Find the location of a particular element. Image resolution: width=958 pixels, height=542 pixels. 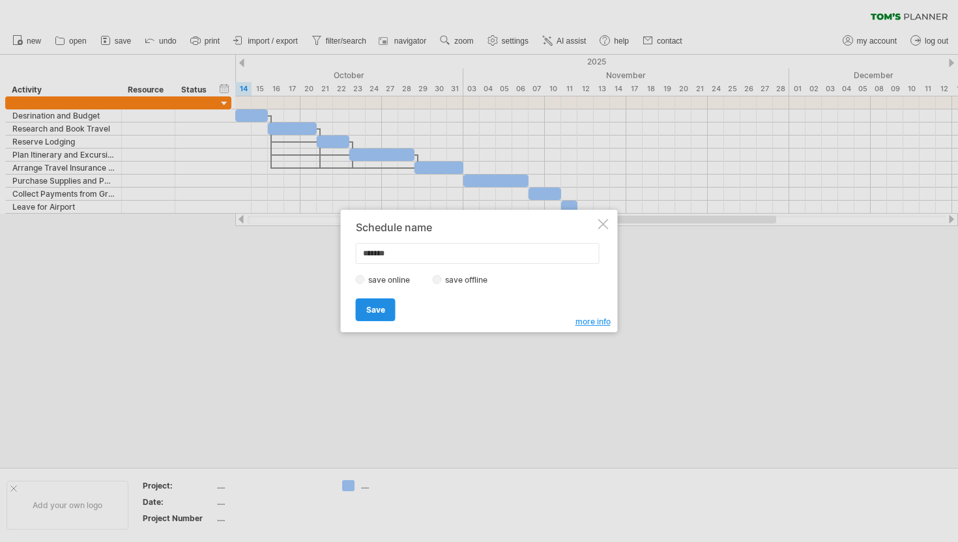

div: Schedule name is located at coordinates (476, 227).